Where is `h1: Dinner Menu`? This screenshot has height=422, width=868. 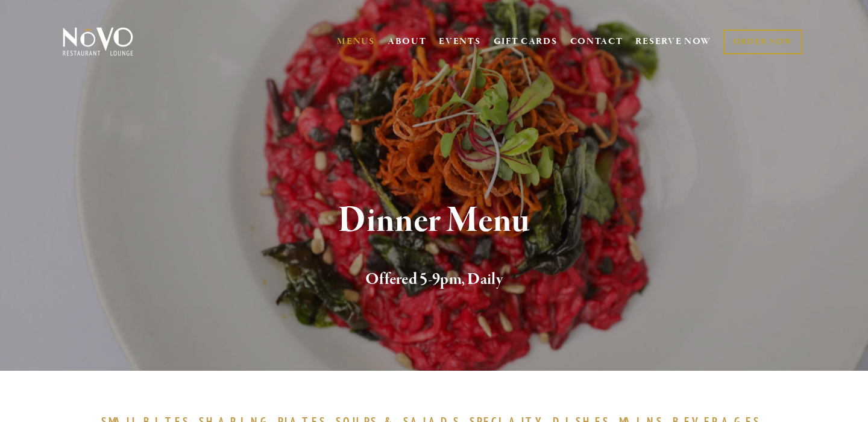
h1: Dinner Menu is located at coordinates (434, 221).